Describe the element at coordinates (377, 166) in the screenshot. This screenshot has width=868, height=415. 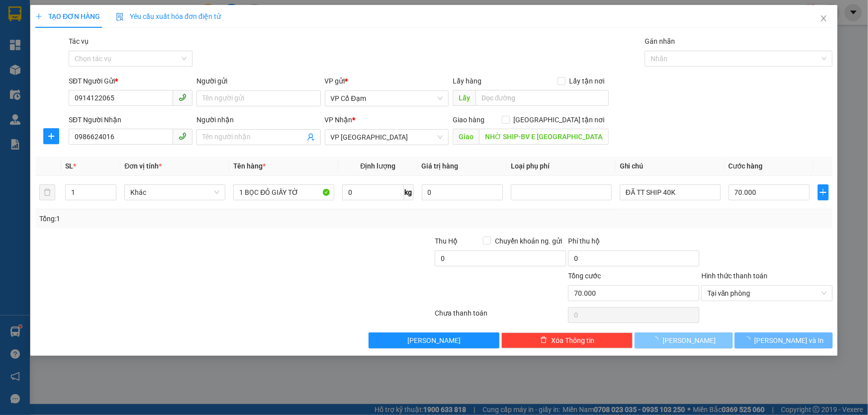
I see `span: Định lượng` at that location.